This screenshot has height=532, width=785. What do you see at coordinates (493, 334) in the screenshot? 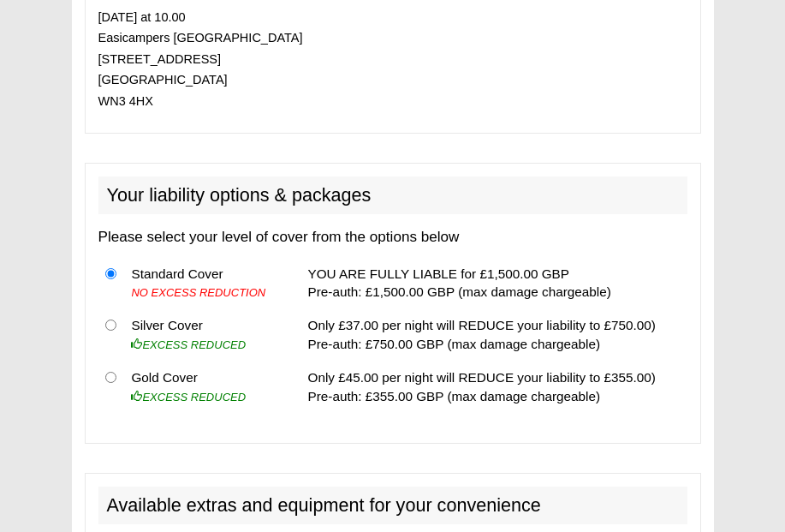
I see `td: Only £37.00 per night will REDUCE your liability to £750.00) Pre-auth: £750.00 GBP (max damage ch...` at bounding box center [493, 334].